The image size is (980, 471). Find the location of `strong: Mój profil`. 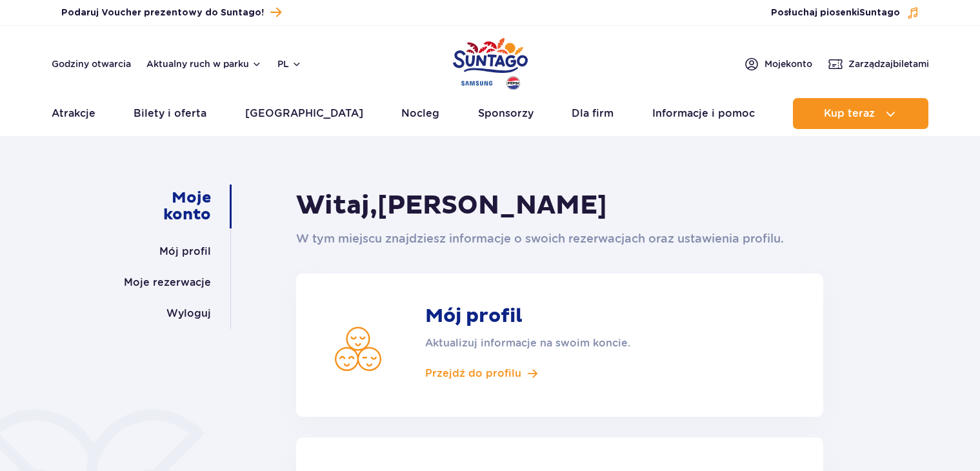

strong: Mój profil is located at coordinates (577, 317).